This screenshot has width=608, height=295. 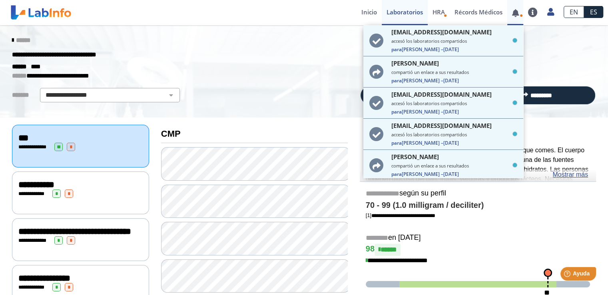 I want to click on a: EN, so click(x=573, y=12).